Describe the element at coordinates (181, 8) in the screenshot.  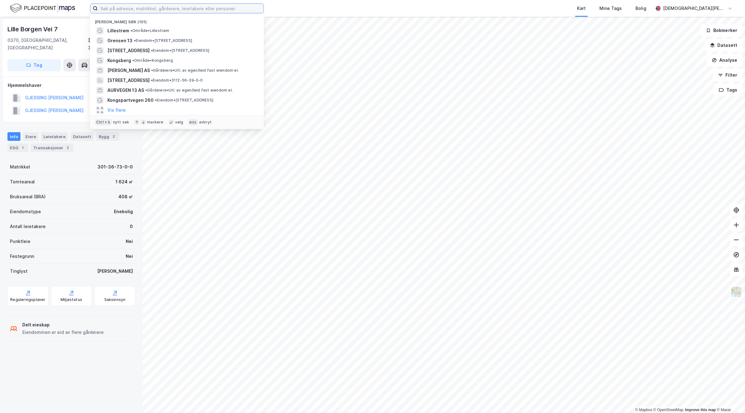
I see `input: Søk på adresse, matrikkel, gårdeiere, leietakere eller personer` at that location.